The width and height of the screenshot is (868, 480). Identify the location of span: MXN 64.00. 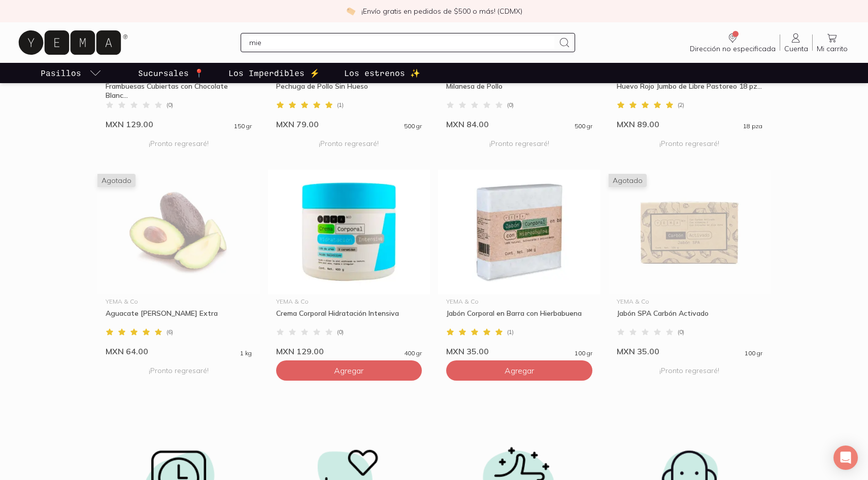
(127, 352).